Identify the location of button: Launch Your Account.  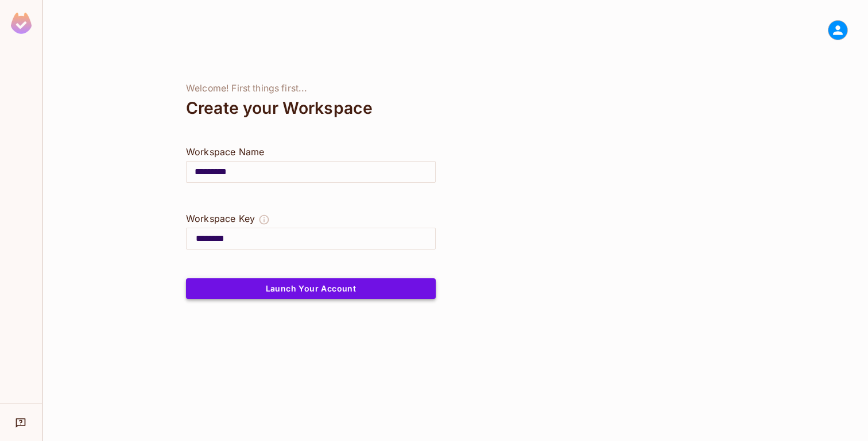
(311, 289).